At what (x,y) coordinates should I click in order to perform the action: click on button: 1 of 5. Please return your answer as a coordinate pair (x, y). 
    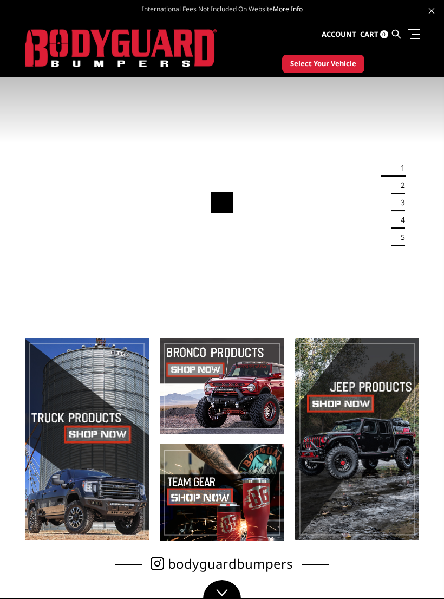
    Looking at the image, I should click on (400, 168).